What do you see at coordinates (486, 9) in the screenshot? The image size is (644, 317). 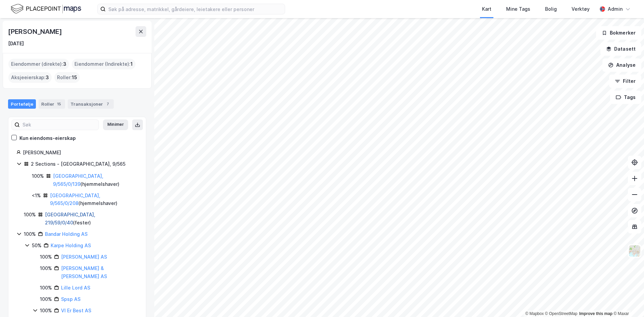 I see `div: Kart` at bounding box center [486, 9].